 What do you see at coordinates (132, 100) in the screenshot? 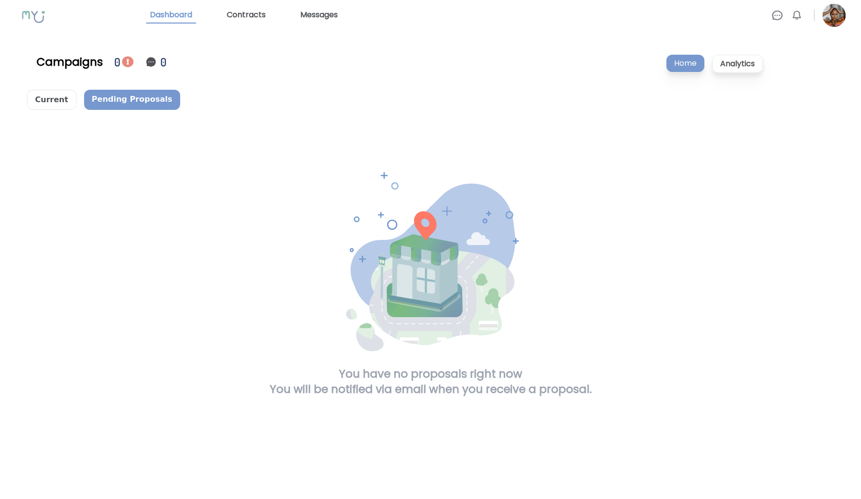
I see `p: Pending Proposals` at bounding box center [132, 100].